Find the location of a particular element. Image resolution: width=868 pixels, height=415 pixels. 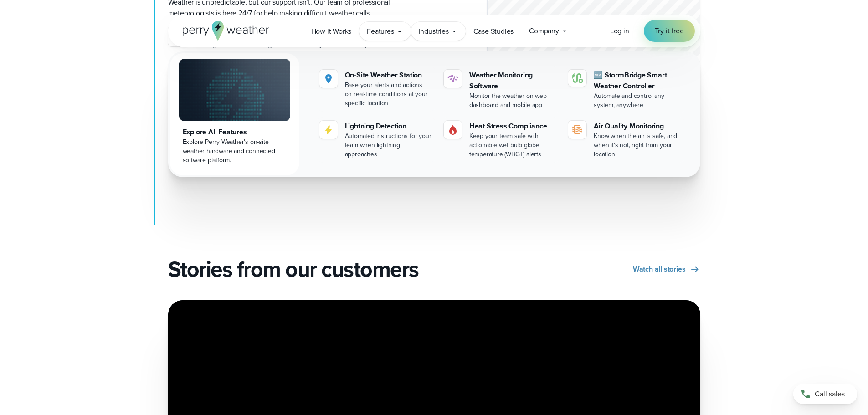

a: Heat Stress Compliance Keep your team safe with actionable wet bulb globe temperature (WBGT) alerts is located at coordinates (500, 140).